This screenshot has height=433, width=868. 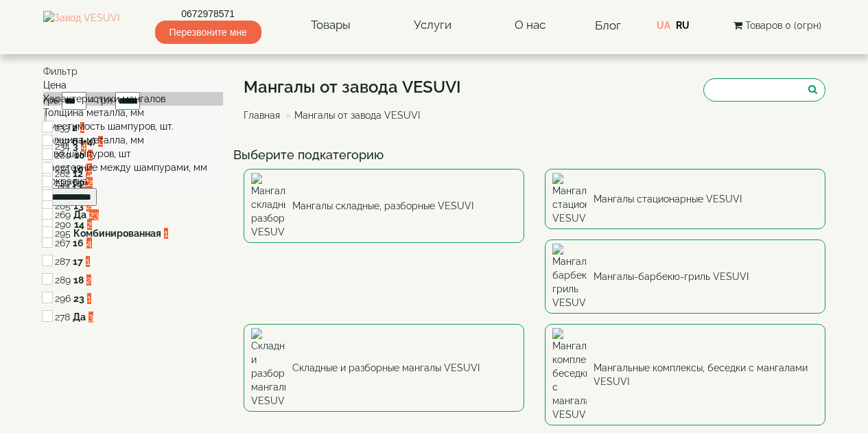 What do you see at coordinates (134, 181) in the screenshot?
I see `div: Покраска` at bounding box center [134, 181].